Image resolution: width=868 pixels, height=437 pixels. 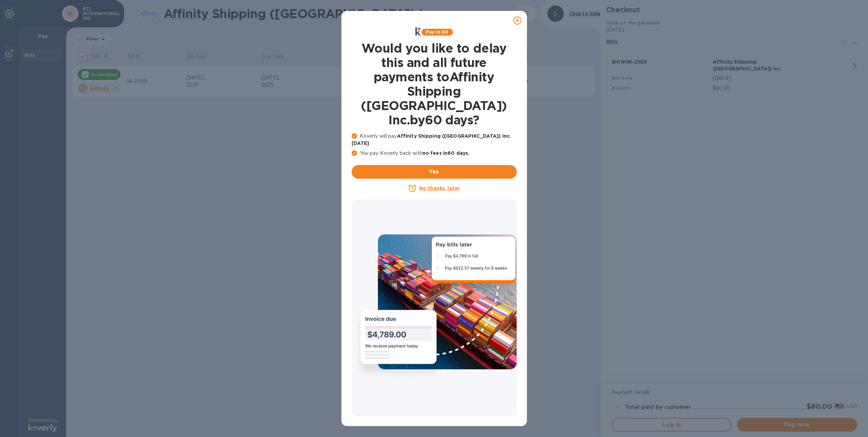 What do you see at coordinates (434, 139) in the screenshot?
I see `p: Koverly will pay` at bounding box center [434, 139].